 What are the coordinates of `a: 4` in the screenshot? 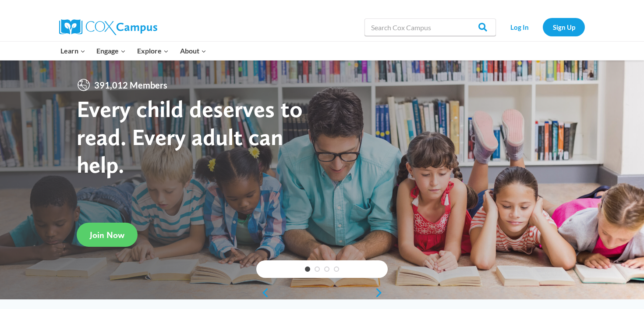 It's located at (337, 269).